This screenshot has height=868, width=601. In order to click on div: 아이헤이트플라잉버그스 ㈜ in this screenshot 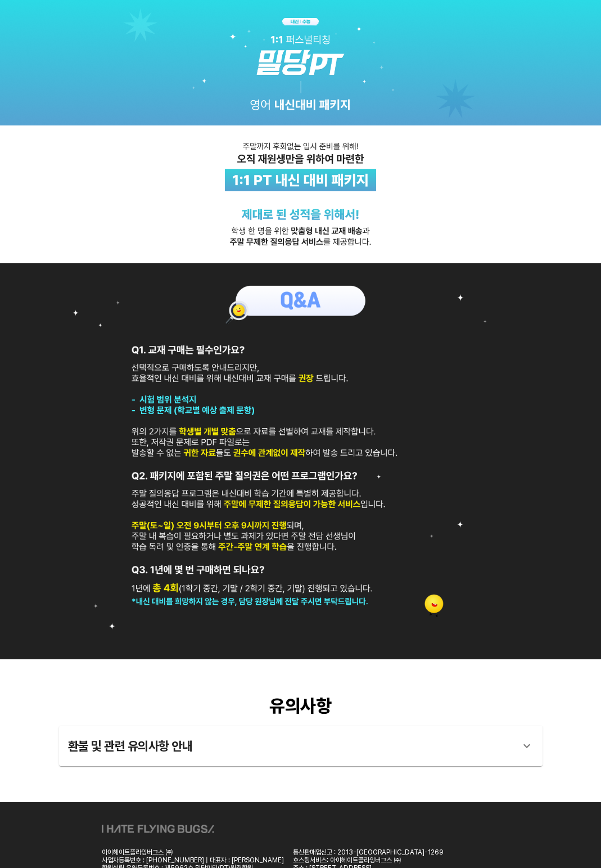, I will do `click(193, 852)`.